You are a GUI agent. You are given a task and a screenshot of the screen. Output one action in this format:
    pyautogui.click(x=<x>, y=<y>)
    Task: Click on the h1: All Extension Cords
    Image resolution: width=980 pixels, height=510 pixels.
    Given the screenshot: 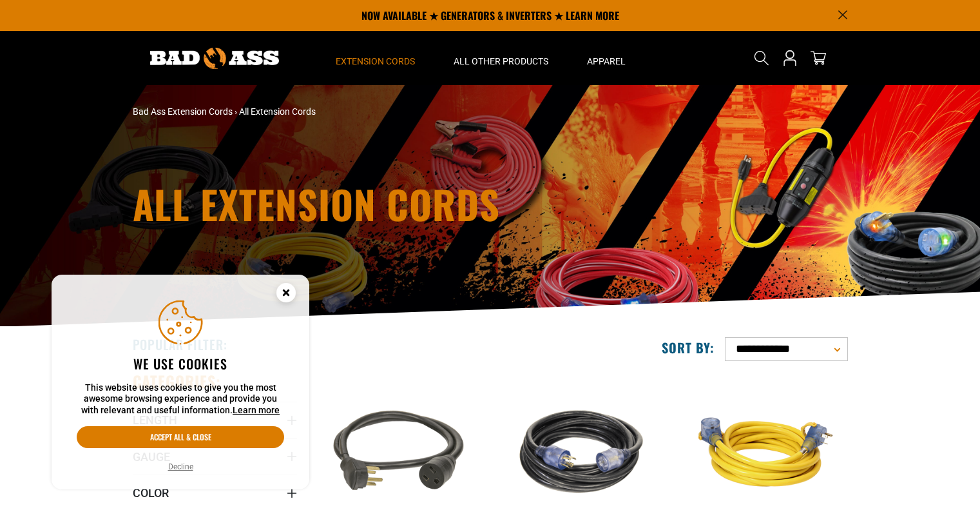 What is the action you would take?
    pyautogui.click(x=368, y=204)
    